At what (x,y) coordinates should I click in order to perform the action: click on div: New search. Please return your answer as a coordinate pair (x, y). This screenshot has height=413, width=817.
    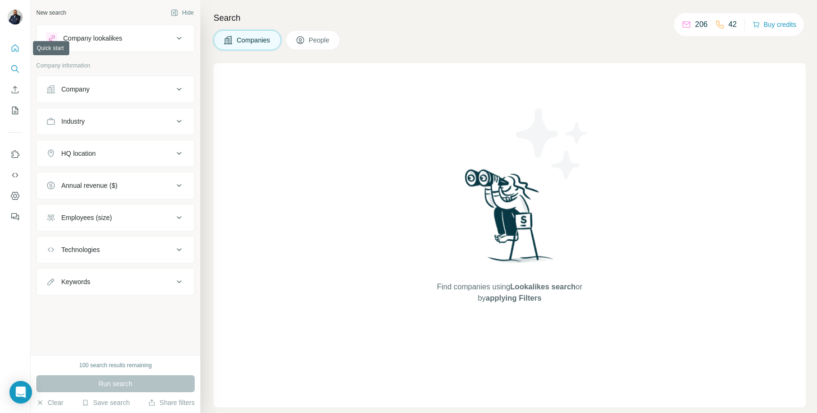
    Looking at the image, I should click on (51, 13).